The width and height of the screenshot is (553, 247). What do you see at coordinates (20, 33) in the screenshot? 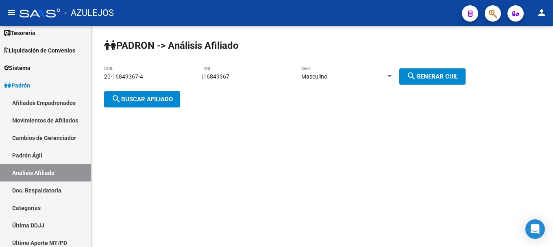
I see `span: Tesorería` at bounding box center [20, 33].